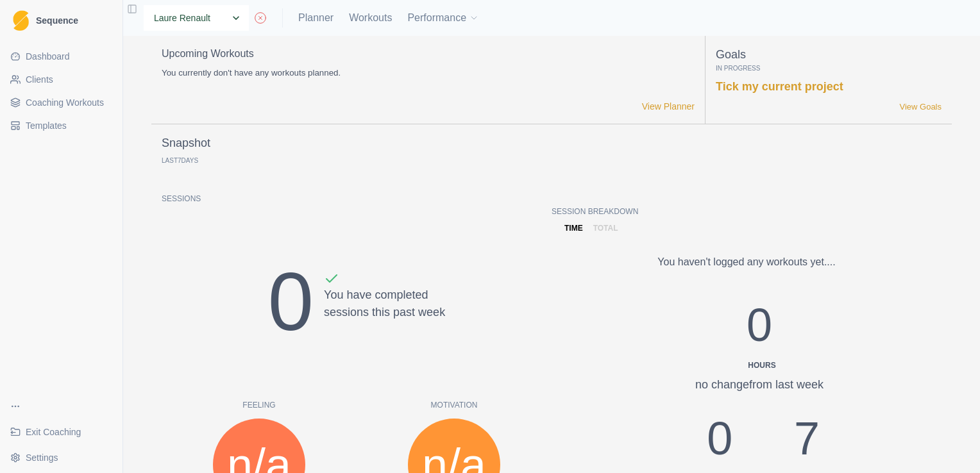 The width and height of the screenshot is (980, 473). Describe the element at coordinates (179, 160) in the screenshot. I see `p: Last Days` at that location.